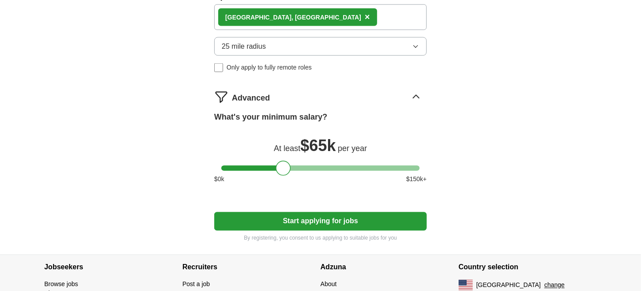 The height and width of the screenshot is (291, 641). I want to click on span: Only apply to fully remote roles, so click(269, 67).